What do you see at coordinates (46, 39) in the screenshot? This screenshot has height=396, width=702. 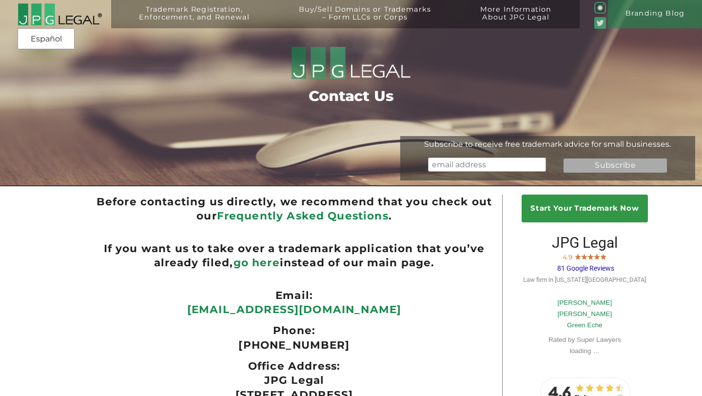 I see `a: Español` at bounding box center [46, 39].